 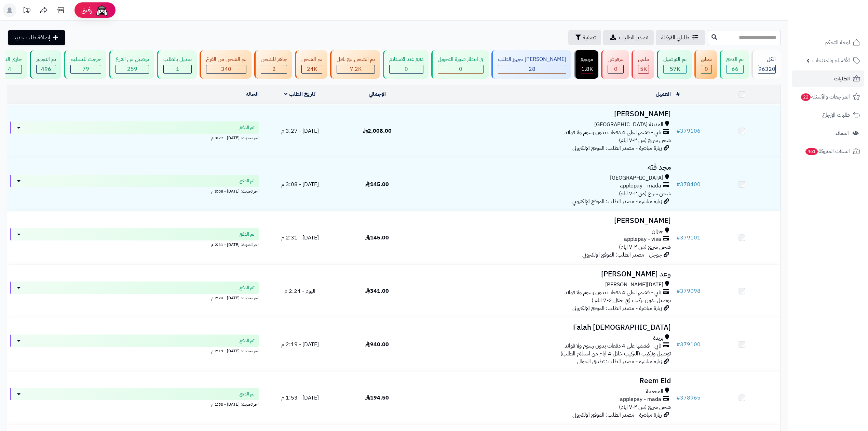 I want to click on a: جاهز للشحن 2, so click(x=273, y=65).